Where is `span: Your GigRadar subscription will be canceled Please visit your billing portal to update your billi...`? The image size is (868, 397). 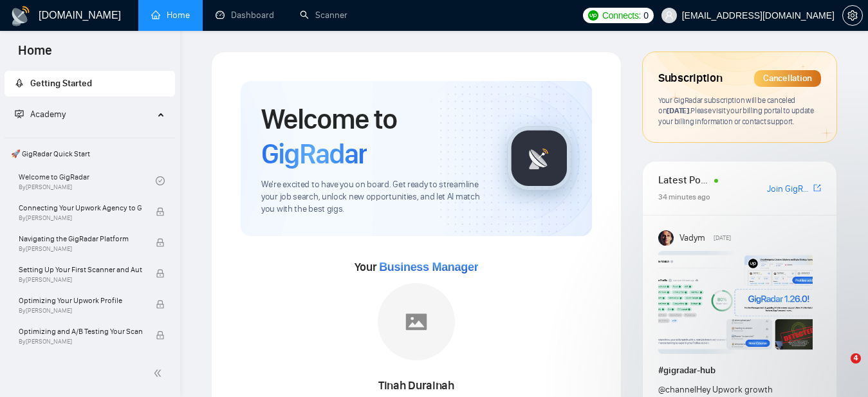 span: Your GigRadar subscription will be canceled Please visit your billing portal to update your billi... is located at coordinates (737, 111).